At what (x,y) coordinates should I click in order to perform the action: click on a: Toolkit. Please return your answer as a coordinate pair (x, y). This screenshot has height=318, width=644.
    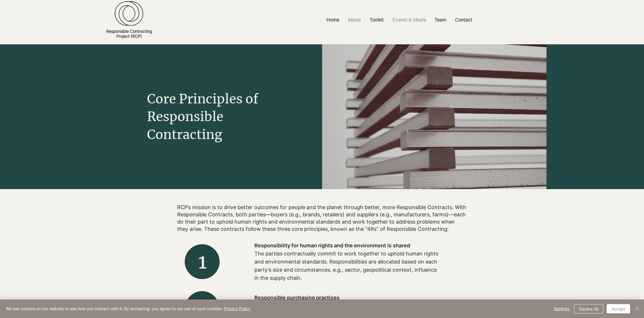
    Looking at the image, I should click on (377, 20).